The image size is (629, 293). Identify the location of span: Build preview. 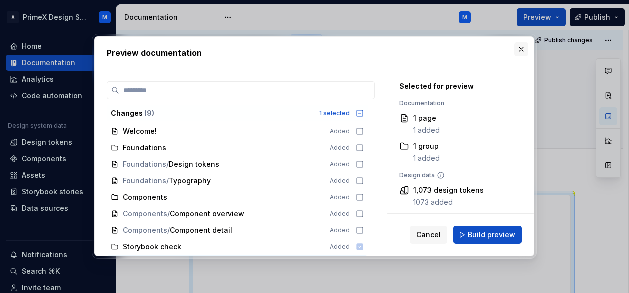
(491, 235).